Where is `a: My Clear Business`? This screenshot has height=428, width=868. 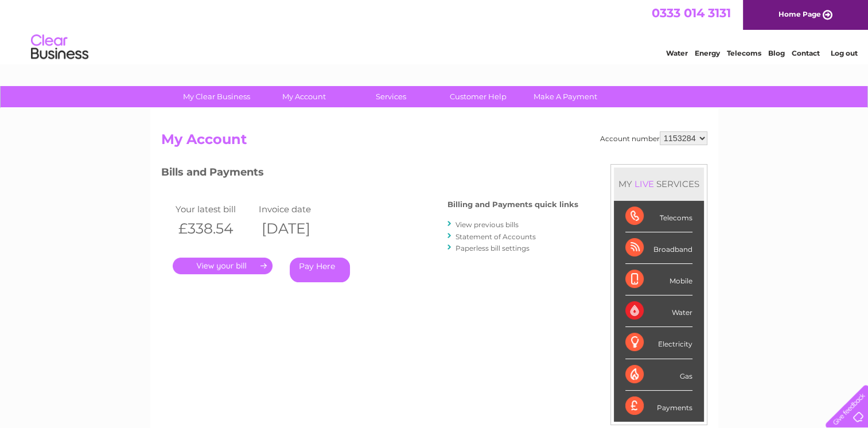 a: My Clear Business is located at coordinates (216, 97).